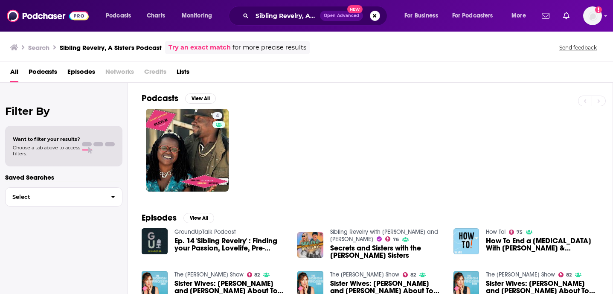 The height and width of the screenshot is (294, 613). Describe the element at coordinates (81, 73) in the screenshot. I see `a: Episodes` at that location.